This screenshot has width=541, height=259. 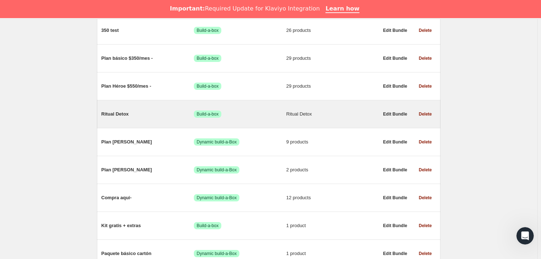 I want to click on span: Paquete básico cartón, so click(x=148, y=253).